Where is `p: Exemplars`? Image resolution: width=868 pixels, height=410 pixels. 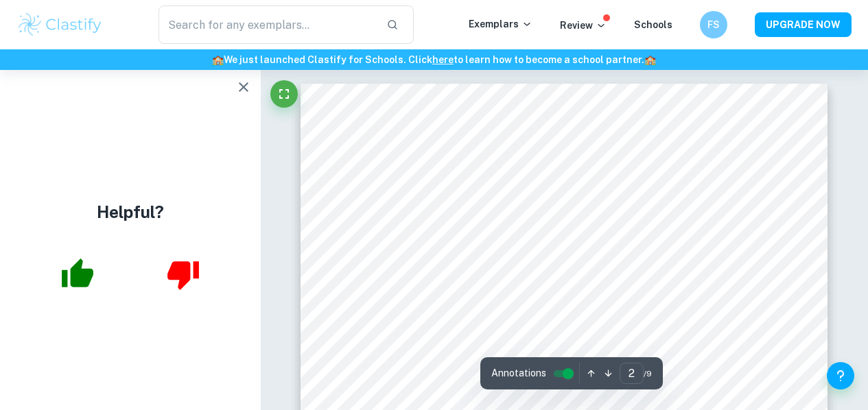
p: Exemplars is located at coordinates (501, 24).